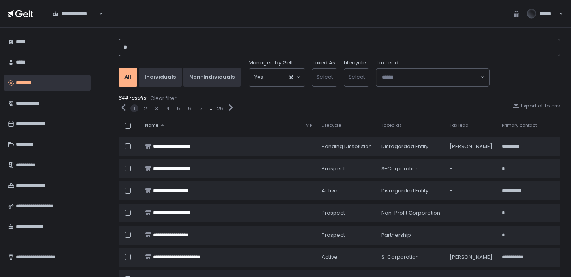 The width and height of the screenshot is (571, 277). What do you see at coordinates (134, 109) in the screenshot?
I see `div: 1` at bounding box center [134, 109].